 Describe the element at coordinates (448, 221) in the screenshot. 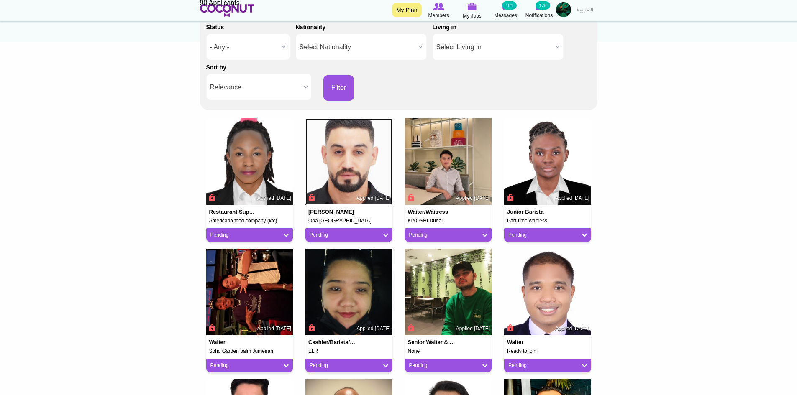

I see `h5: KIYOSHI Dubai` at that location.